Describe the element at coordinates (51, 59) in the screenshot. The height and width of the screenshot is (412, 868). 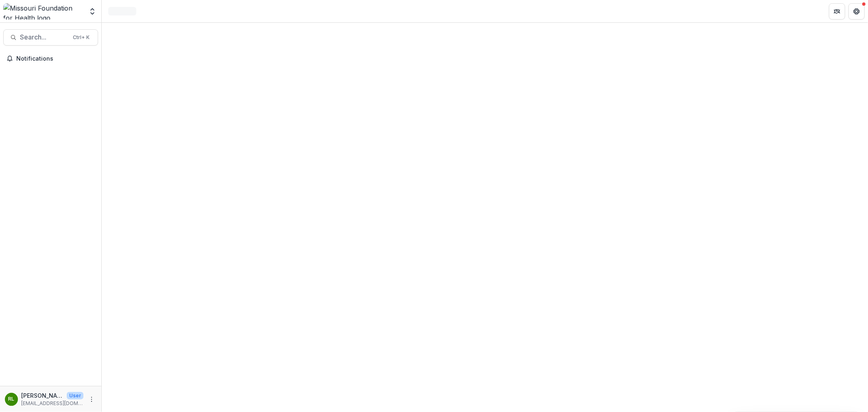
I see `button: Notifications` at that location.